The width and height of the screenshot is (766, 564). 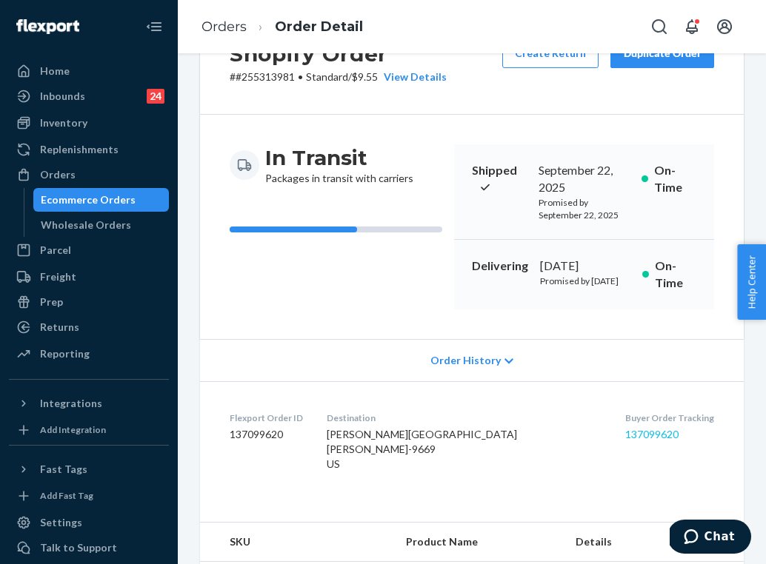 What do you see at coordinates (89, 277) in the screenshot?
I see `a: Freight` at bounding box center [89, 277].